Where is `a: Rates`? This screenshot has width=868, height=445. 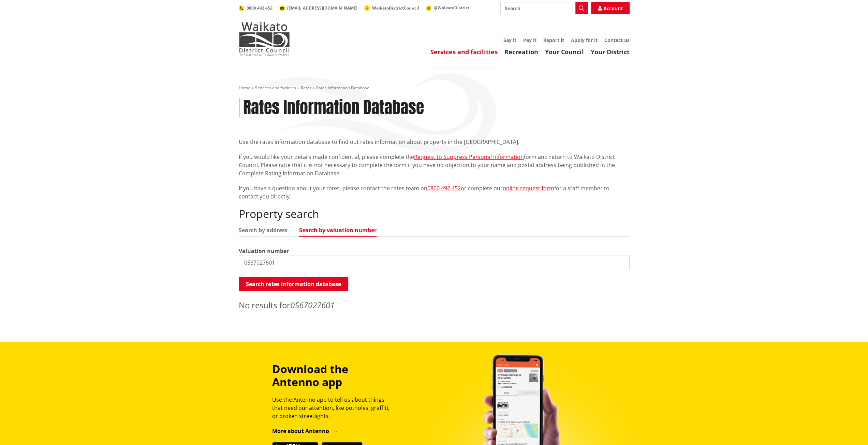
a: Rates is located at coordinates (306, 87).